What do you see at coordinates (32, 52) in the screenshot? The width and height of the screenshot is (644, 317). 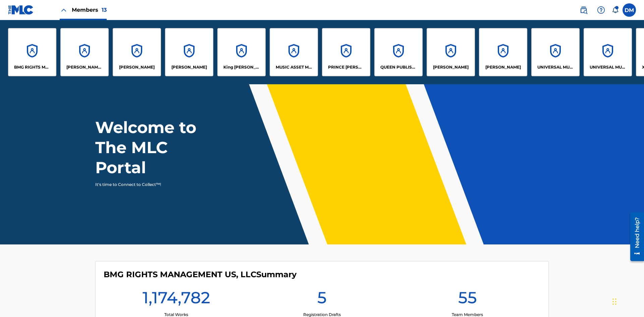 I see `a: AccountsBMG RIGHTS MANAGEMENT US, LLC` at bounding box center [32, 52].